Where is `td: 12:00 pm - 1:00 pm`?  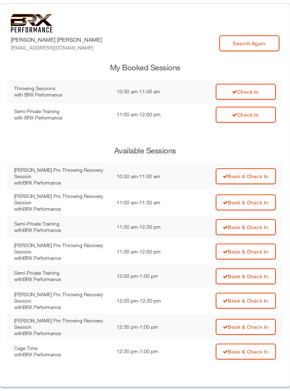
td: 12:00 pm - 1:00 pm is located at coordinates (149, 276).